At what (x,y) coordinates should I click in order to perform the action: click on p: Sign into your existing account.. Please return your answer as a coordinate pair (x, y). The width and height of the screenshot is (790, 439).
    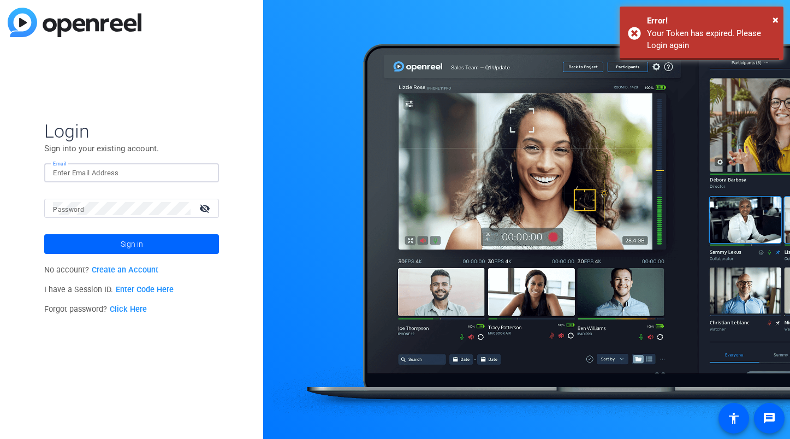
    Looking at the image, I should click on (132, 149).